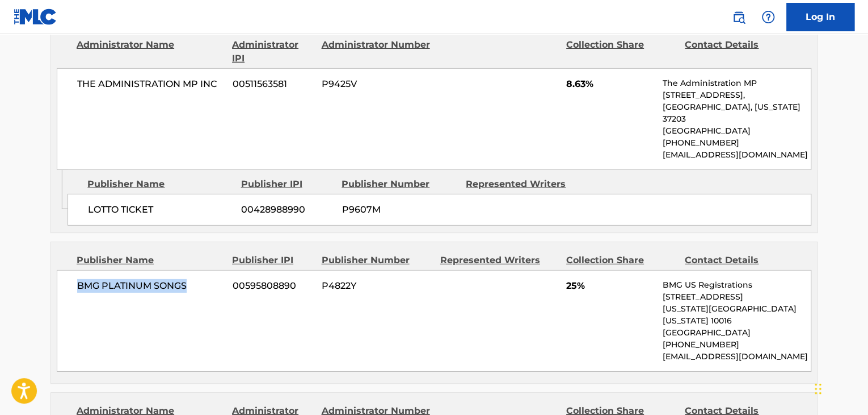 This screenshot has width=868, height=415. Describe the element at coordinates (768, 17) in the screenshot. I see `img: help` at that location.